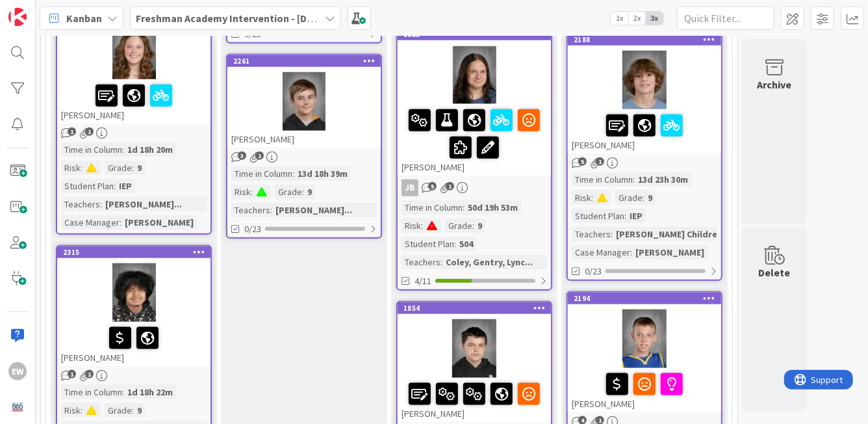 This screenshot has height=424, width=868. Describe the element at coordinates (655, 18) in the screenshot. I see `span: 3x` at that location.